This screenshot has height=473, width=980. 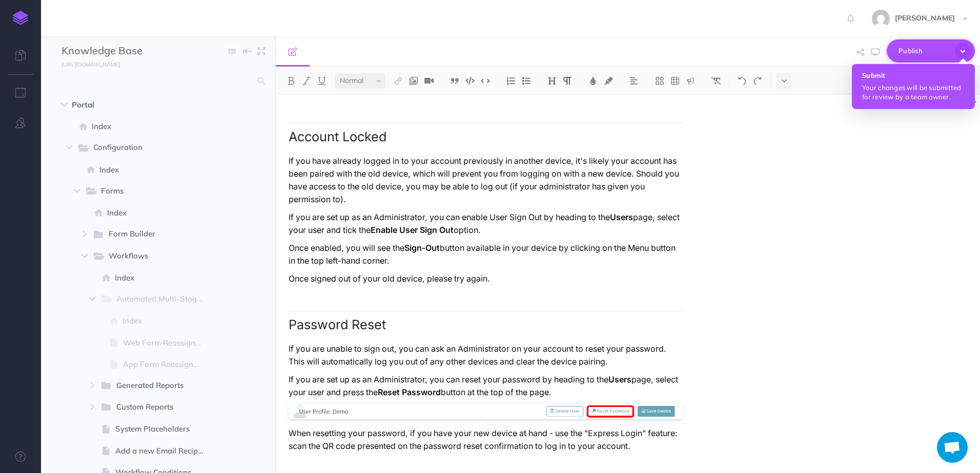 I want to click on p: Your changes will be submitted for review by a team owner., so click(x=913, y=92).